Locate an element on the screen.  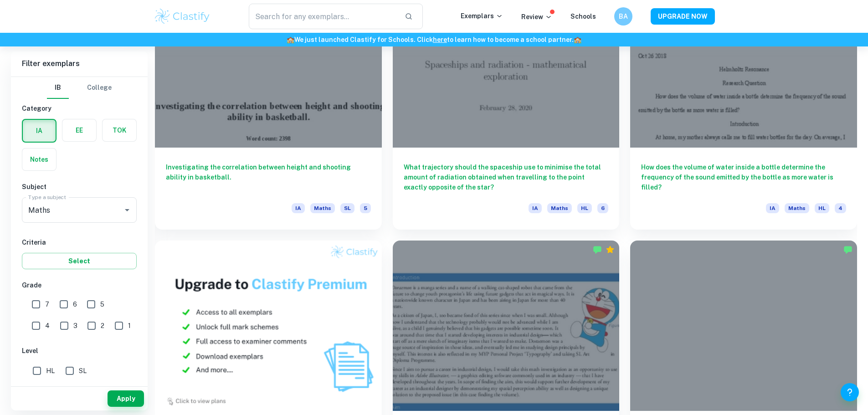
h6: Category is located at coordinates (79, 108).